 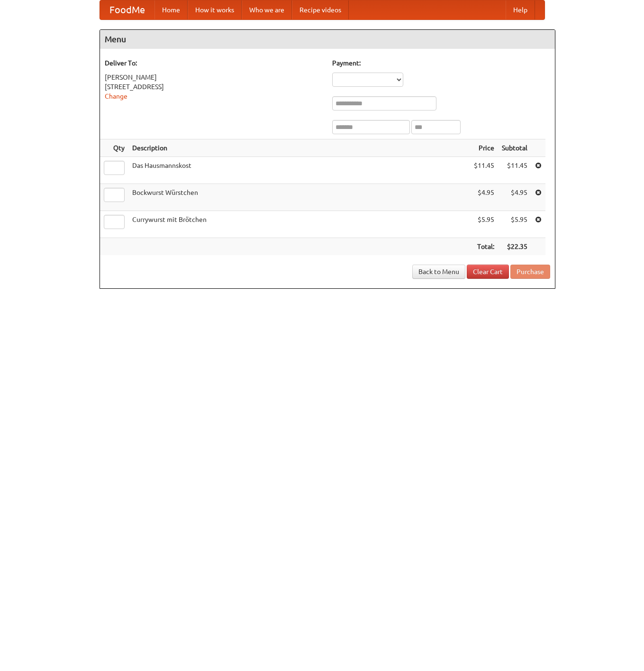 I want to click on a: Back to Menu, so click(x=438, y=271).